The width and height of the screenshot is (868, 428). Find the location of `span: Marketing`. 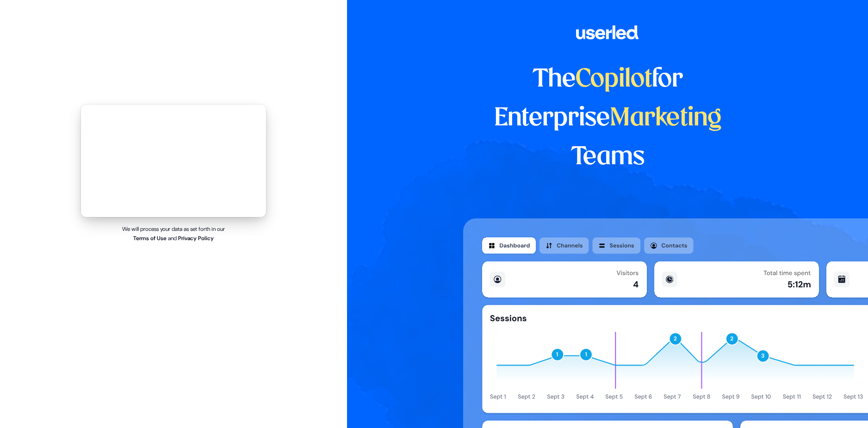

span: Marketing is located at coordinates (666, 119).